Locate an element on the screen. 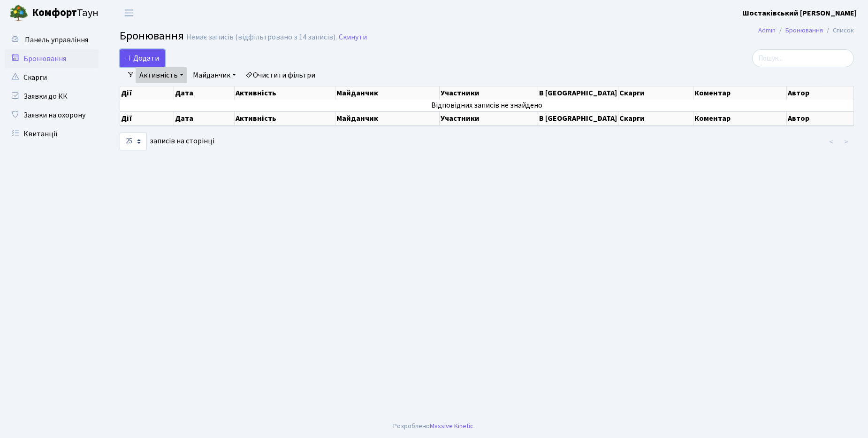 The width and height of the screenshot is (868, 438). label: записів на сторінці is located at coordinates (167, 141).